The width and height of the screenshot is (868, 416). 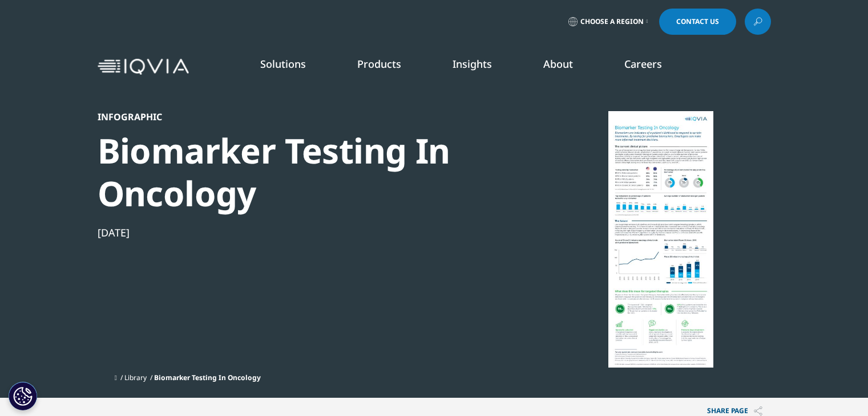 I want to click on a: Careers, so click(x=643, y=64).